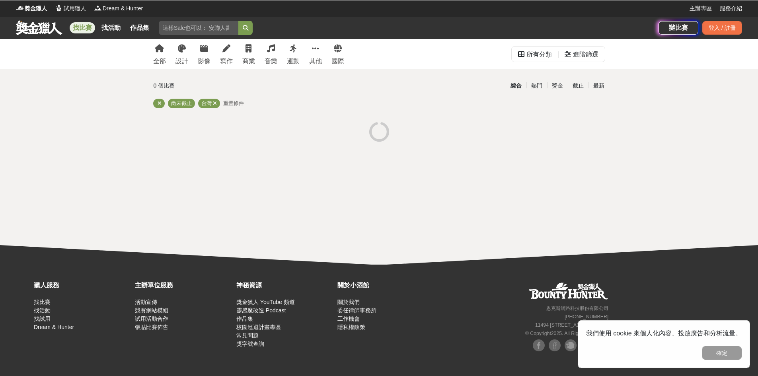 The height and width of the screenshot is (376, 758). I want to click on a: 獎字號查詢, so click(250, 344).